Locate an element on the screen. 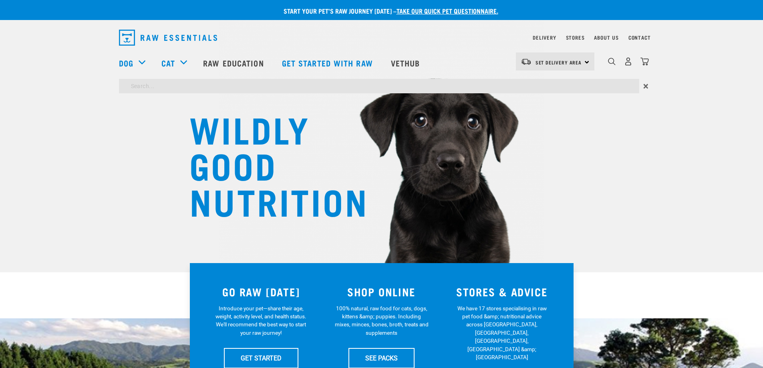 The image size is (763, 368). span: Set Delivery Area is located at coordinates (559, 62).